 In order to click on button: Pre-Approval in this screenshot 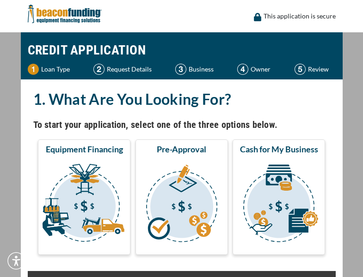, I will do `click(182, 197)`.